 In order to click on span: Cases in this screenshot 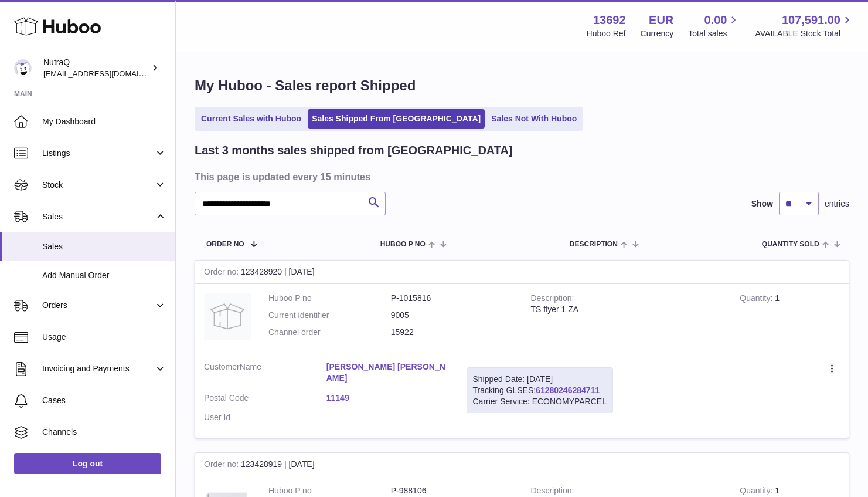, I will do `click(104, 400)`.